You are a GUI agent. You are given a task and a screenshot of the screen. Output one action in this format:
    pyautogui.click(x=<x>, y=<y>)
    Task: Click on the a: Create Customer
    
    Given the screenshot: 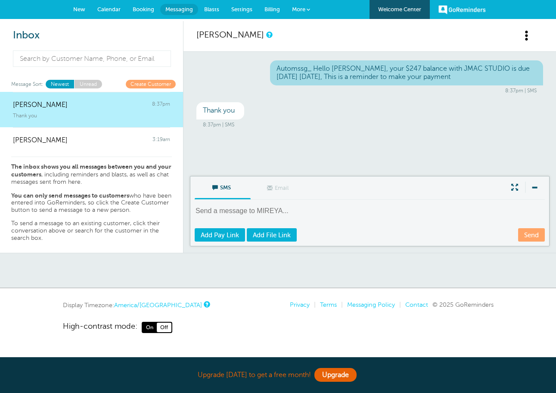 What is the action you would take?
    pyautogui.click(x=151, y=84)
    